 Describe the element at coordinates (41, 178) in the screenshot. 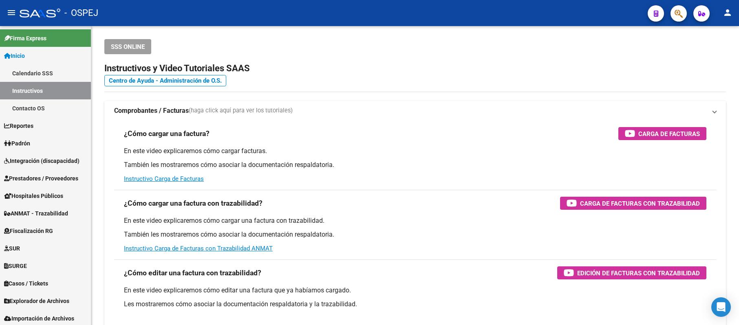

I see `span: Prestadores / Proveedores` at that location.